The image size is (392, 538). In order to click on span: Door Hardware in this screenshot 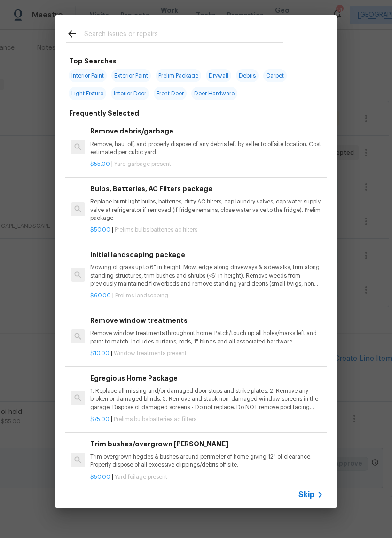, I will do `click(214, 94)`.